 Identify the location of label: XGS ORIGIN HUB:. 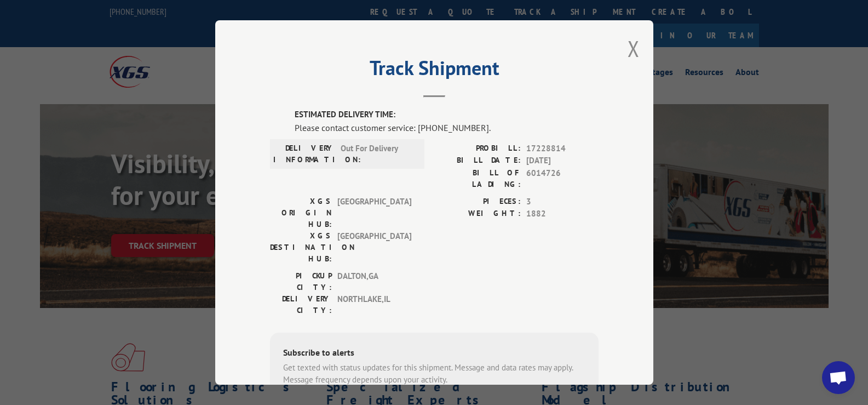
(301, 212).